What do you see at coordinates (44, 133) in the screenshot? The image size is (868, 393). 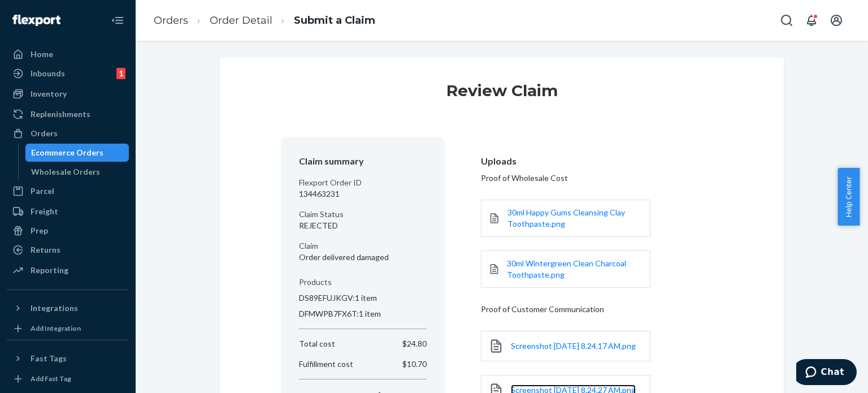 I see `div: Orders` at bounding box center [44, 133].